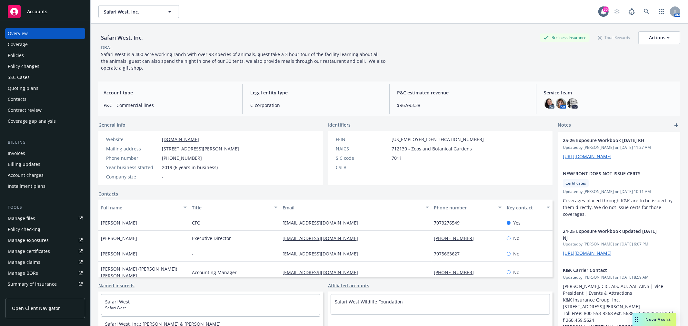 This screenshot has width=688, height=326. I want to click on button: Full name, so click(144, 208).